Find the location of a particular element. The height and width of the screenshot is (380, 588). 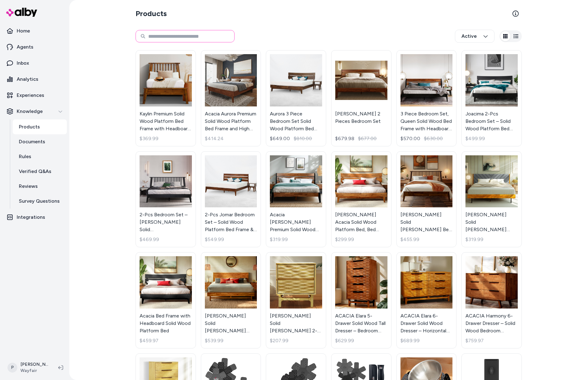

a: Agents is located at coordinates (35, 47).